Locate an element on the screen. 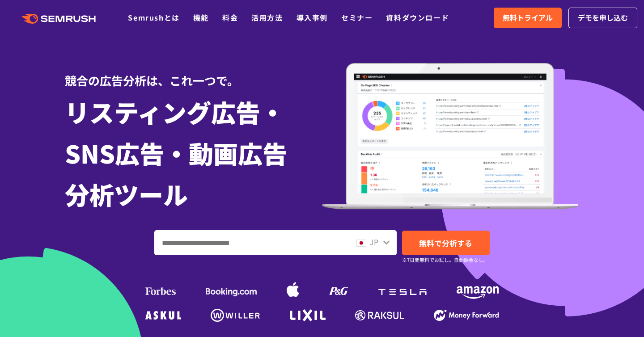  span: デモを申し込む is located at coordinates (603, 18).